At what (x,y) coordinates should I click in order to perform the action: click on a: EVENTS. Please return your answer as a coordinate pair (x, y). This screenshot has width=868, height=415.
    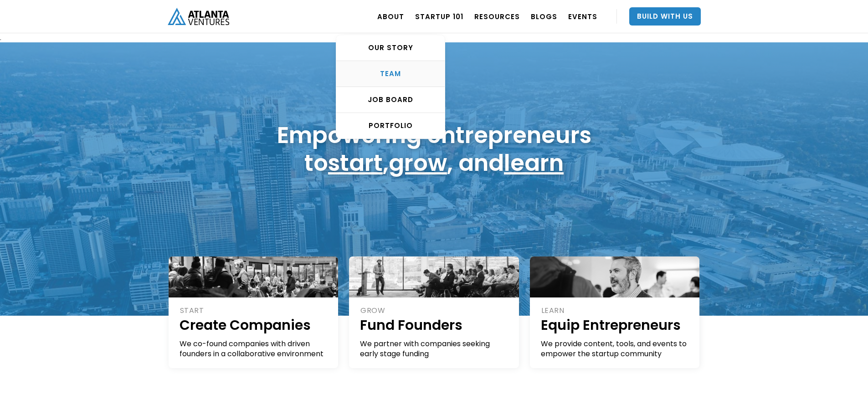
    Looking at the image, I should click on (583, 16).